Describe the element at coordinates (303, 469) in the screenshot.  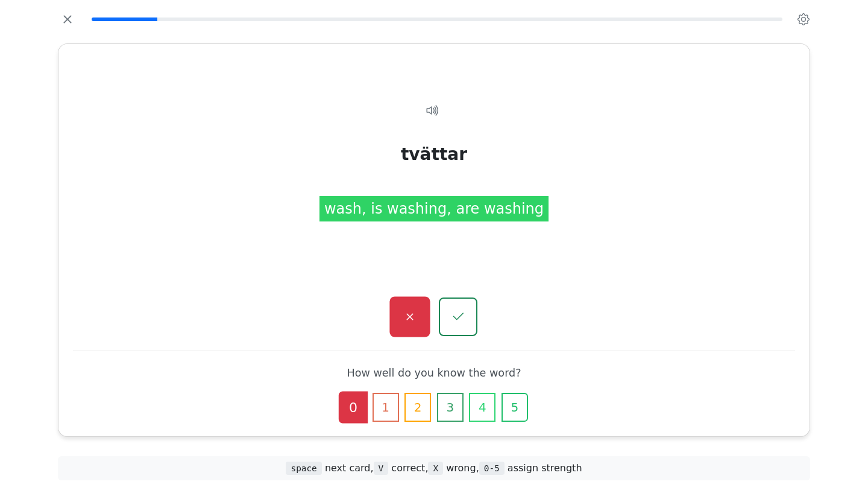
I see `span: space` at that location.